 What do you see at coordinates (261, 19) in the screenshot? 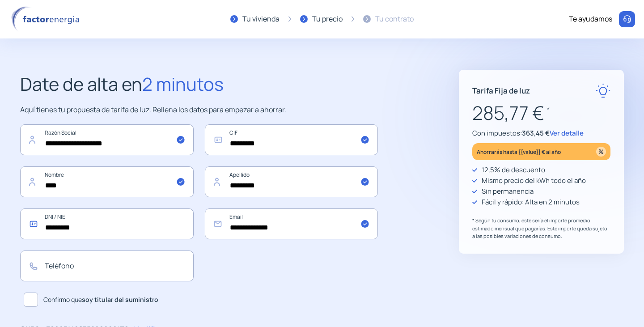
I see `div: Tu vivienda` at bounding box center [261, 19].